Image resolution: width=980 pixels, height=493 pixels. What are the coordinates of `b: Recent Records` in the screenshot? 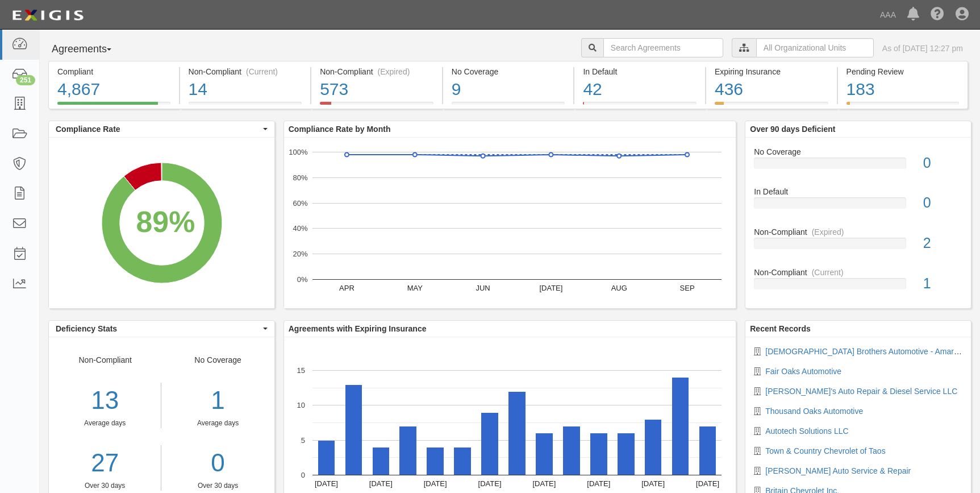 It's located at (780, 328).